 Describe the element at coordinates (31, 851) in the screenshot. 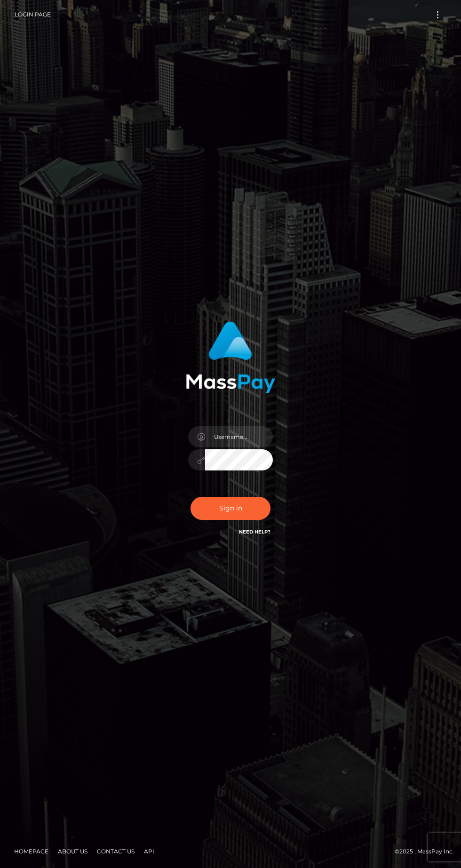

I see `a: Homepage` at that location.